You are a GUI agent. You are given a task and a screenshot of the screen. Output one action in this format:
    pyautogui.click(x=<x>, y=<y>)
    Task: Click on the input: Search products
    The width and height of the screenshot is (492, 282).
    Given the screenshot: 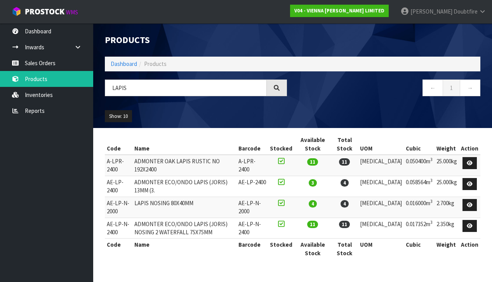 What is the action you would take?
    pyautogui.click(x=185, y=88)
    